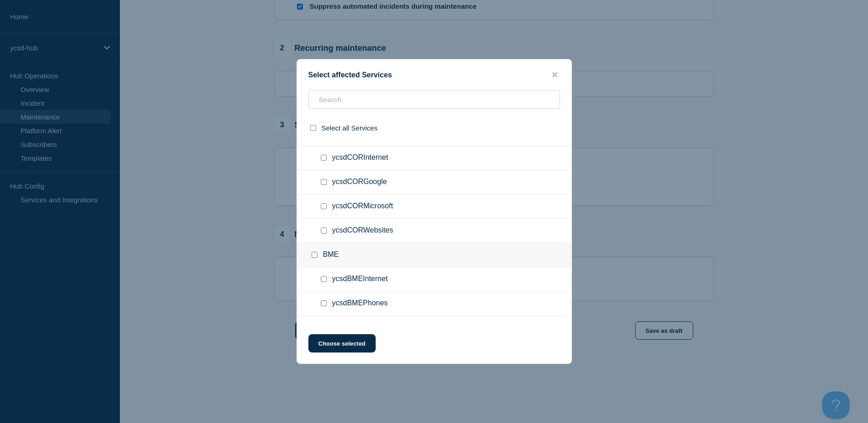 Image resolution: width=868 pixels, height=423 pixels. I want to click on span: ycsdCORWebsites, so click(363, 231).